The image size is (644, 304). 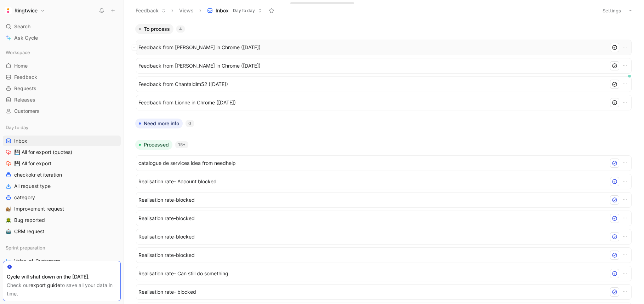 I want to click on button: RingtwiceRingtwice, so click(x=25, y=11).